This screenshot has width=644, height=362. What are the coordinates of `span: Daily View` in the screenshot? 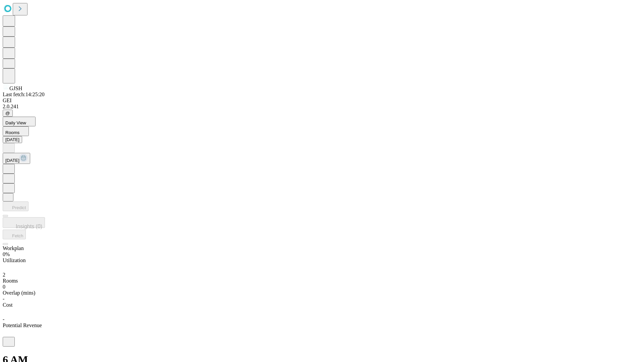 It's located at (16, 123).